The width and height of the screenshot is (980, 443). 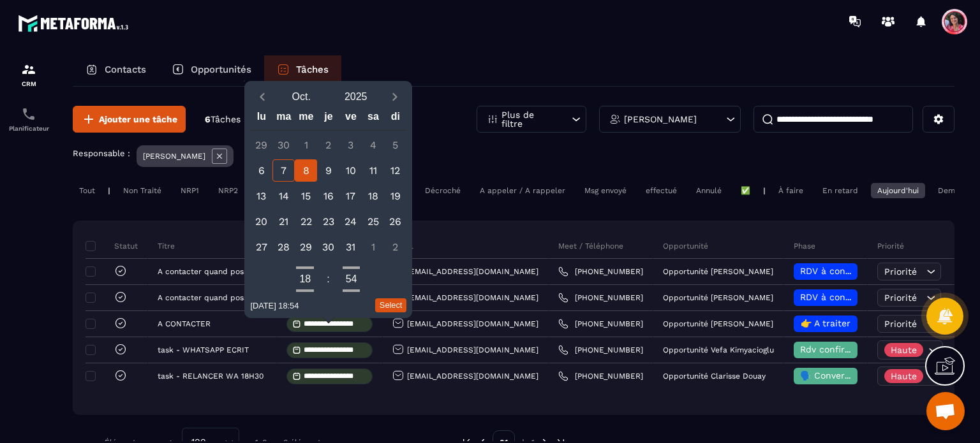 What do you see at coordinates (306, 222) in the screenshot?
I see `div: 22` at bounding box center [306, 222].